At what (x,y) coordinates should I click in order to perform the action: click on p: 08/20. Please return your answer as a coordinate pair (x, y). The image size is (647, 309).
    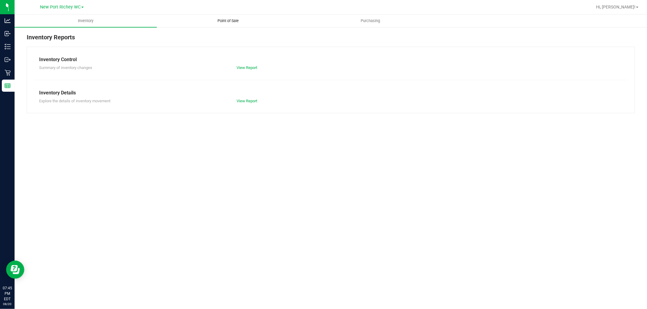
    Looking at the image, I should click on (7, 304).